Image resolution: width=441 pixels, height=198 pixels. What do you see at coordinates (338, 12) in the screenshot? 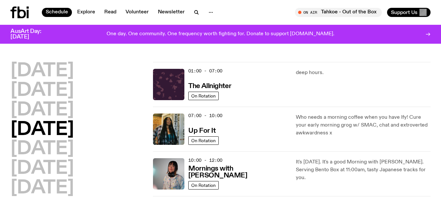
I see `button: On AirTahkoe - Out of the Box` at bounding box center [338, 12].